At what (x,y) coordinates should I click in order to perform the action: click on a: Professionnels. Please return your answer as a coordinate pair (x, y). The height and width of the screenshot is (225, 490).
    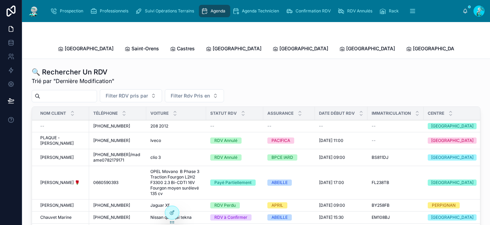
    Looking at the image, I should click on (111, 11).